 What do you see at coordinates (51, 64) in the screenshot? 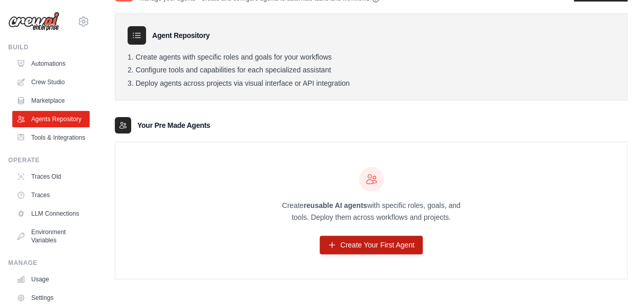
I see `a: Automations` at bounding box center [51, 64].